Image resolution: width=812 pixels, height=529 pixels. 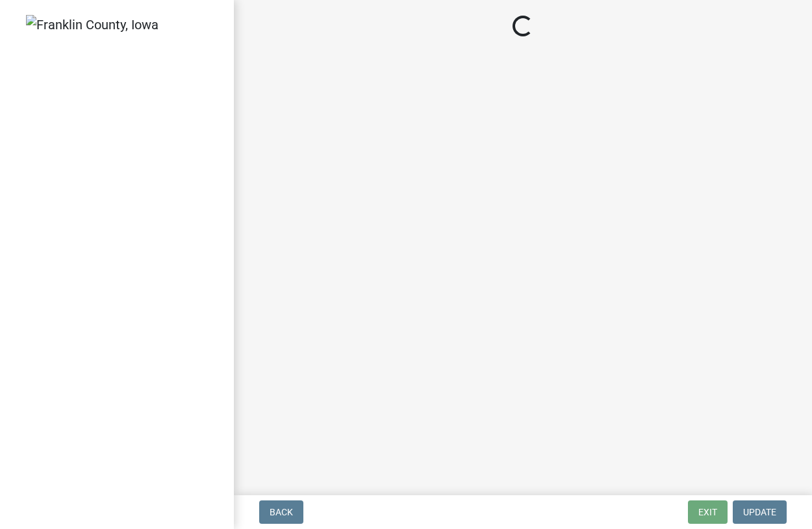 I want to click on span: Update, so click(x=759, y=512).